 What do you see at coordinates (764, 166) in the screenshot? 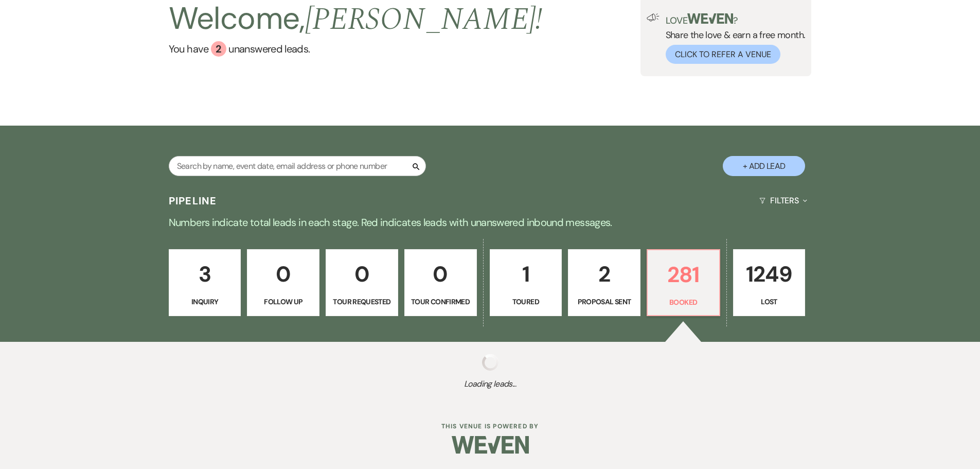
I see `button: + Add Lead` at bounding box center [764, 166].